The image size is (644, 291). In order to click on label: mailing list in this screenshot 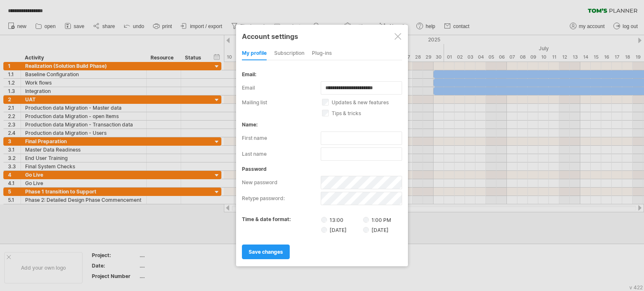, I will do `click(282, 102)`.